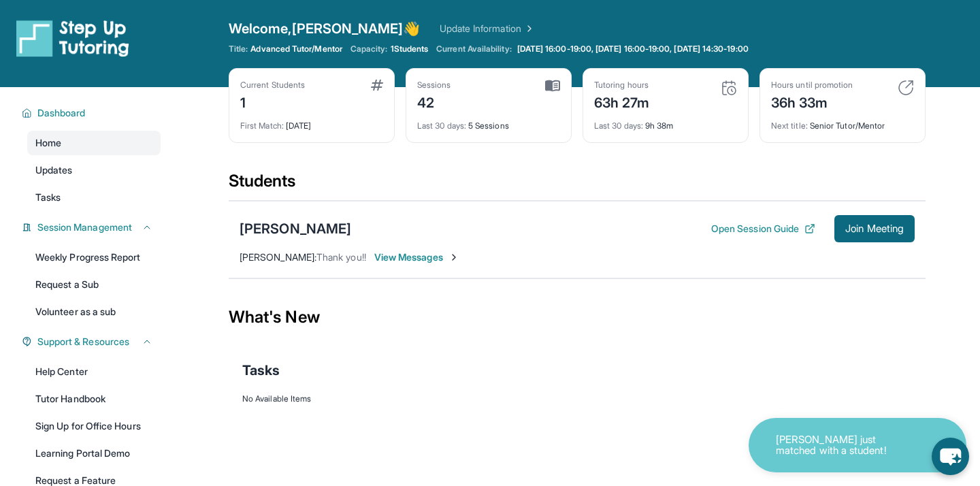 Image resolution: width=980 pixels, height=486 pixels. Describe the element at coordinates (454, 257) in the screenshot. I see `img: Chevron-Right` at that location.